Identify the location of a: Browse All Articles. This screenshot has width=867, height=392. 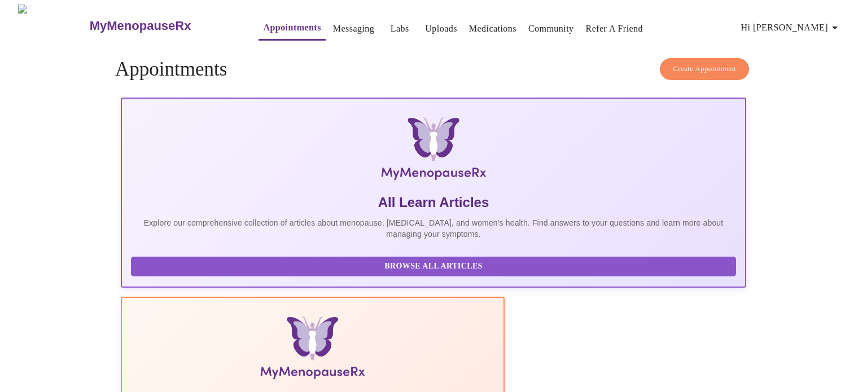
(435, 265).